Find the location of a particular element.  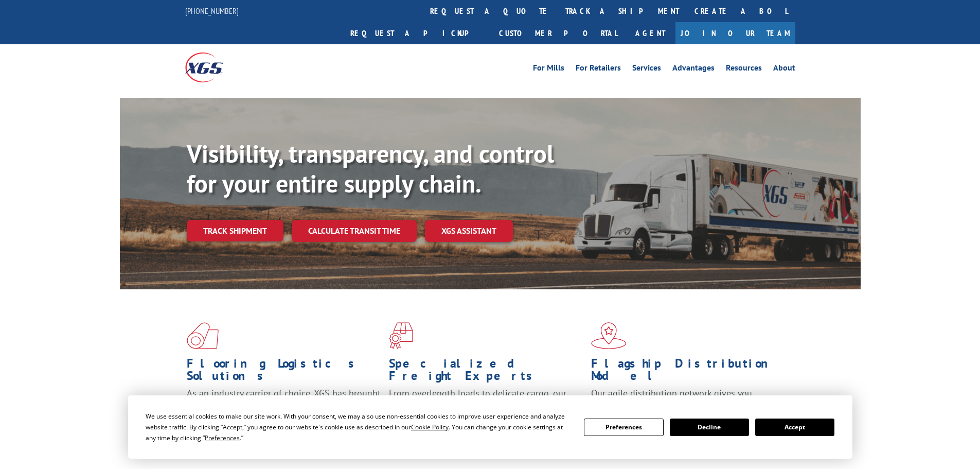

div: Cookie Consent Prompt is located at coordinates (490, 426).